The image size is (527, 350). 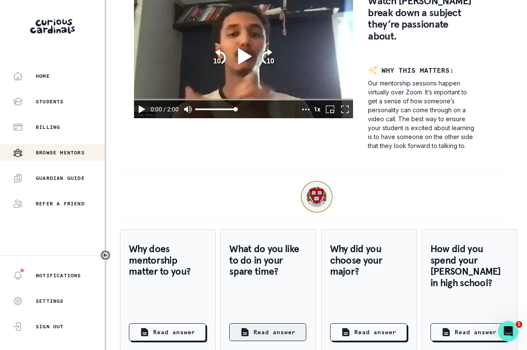 I want to click on p: Notifications, so click(x=58, y=276).